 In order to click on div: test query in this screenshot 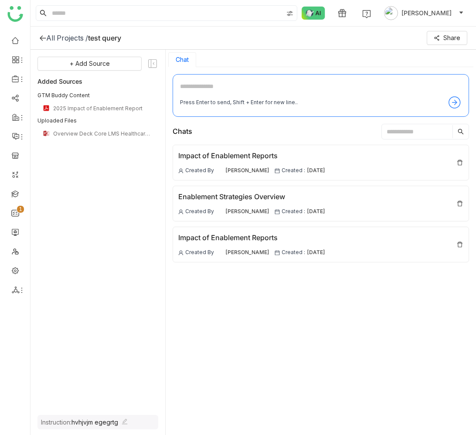, I will do `click(105, 38)`.